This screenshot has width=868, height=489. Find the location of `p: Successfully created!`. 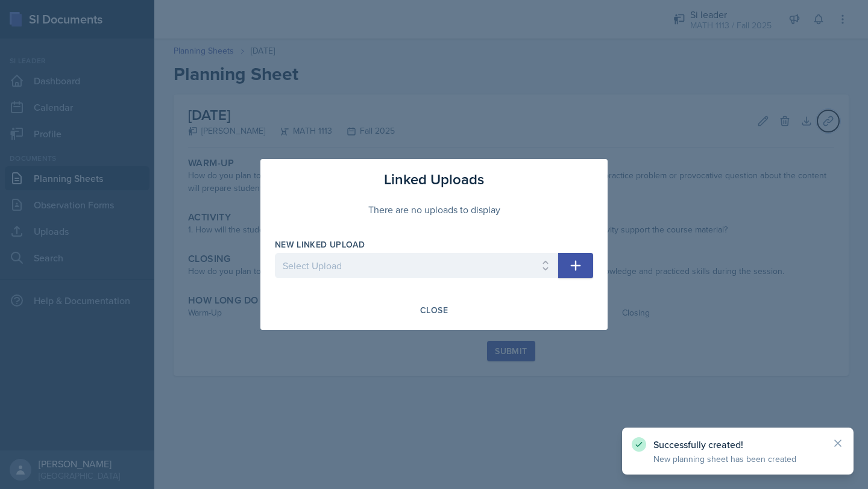

p: Successfully created! is located at coordinates (738, 445).